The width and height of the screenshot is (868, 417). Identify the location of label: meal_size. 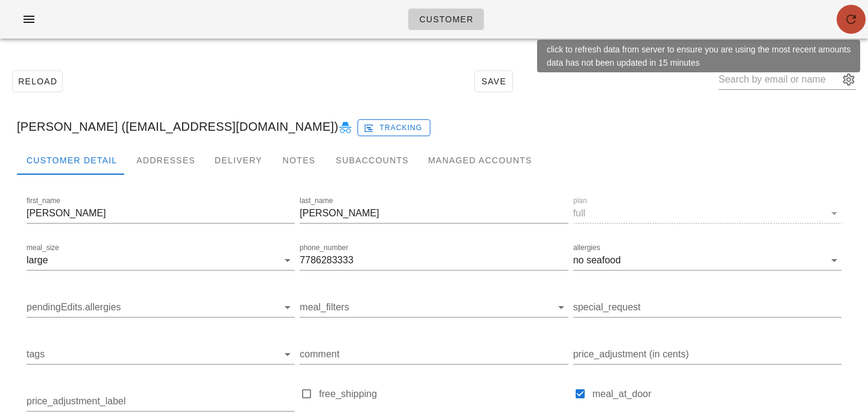
(42, 248).